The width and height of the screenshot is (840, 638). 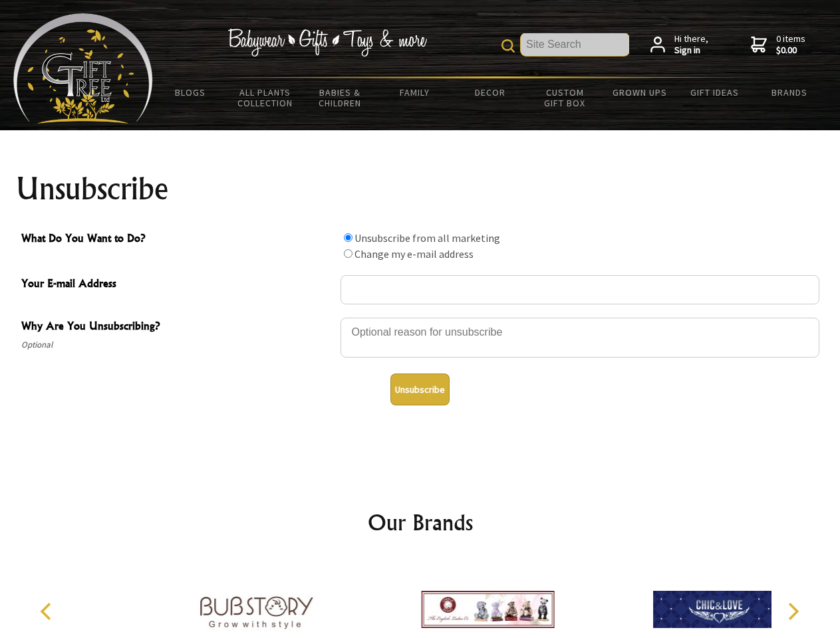 What do you see at coordinates (178, 285) in the screenshot?
I see `span: Your E-mail Address` at bounding box center [178, 285].